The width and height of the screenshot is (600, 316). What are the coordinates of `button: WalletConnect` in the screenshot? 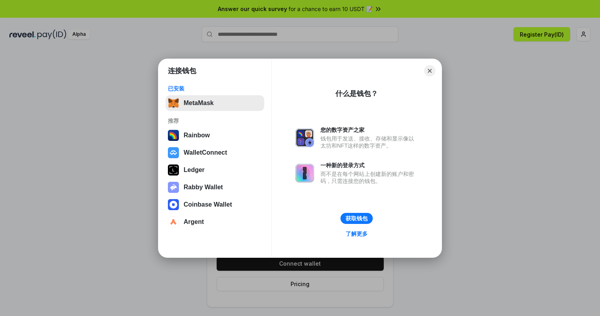 It's located at (215, 153).